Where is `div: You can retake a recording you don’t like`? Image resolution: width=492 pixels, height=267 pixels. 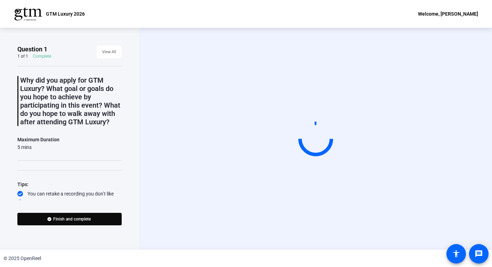 div: You can retake a recording you don’t like is located at coordinates (70, 194).